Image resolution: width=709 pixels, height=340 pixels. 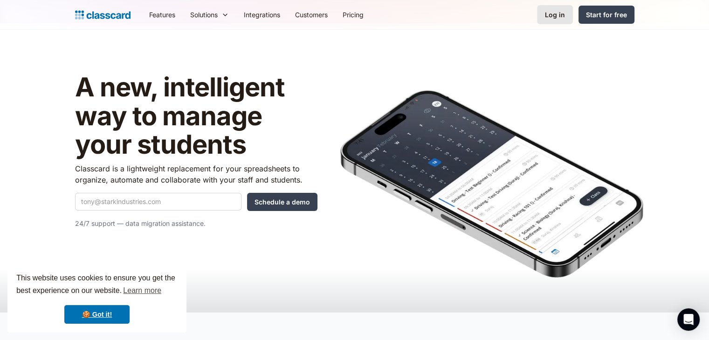 I want to click on span: This website uses cookies to ensure you get the best experience on our website., so click(x=97, y=285).